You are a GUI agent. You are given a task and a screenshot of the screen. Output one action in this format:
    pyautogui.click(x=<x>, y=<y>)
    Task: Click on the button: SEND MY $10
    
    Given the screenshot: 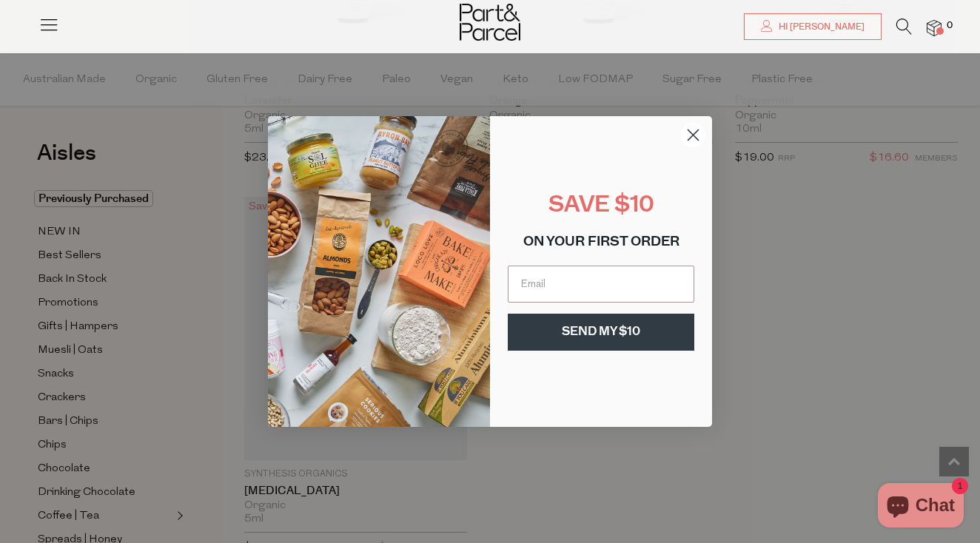 What is the action you would take?
    pyautogui.click(x=601, y=332)
    